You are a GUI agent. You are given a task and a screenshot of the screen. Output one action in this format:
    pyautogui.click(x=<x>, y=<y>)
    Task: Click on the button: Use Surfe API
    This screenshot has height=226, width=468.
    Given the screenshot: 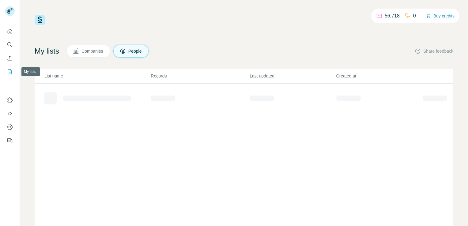 What is the action you would take?
    pyautogui.click(x=10, y=114)
    